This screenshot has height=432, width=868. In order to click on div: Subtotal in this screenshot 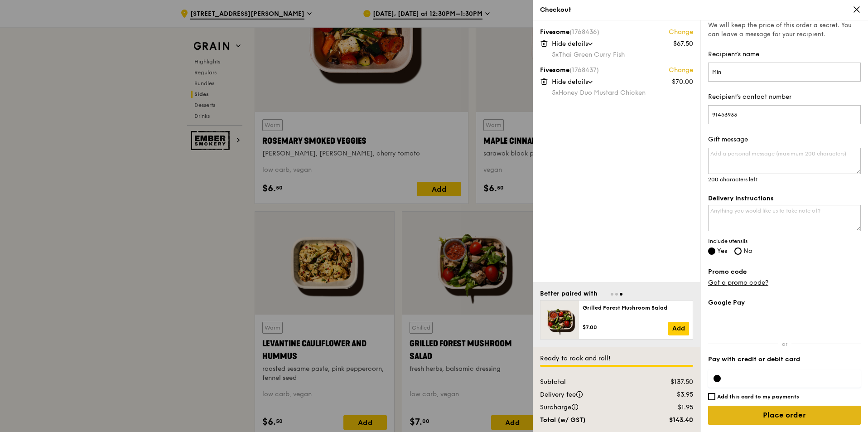, I will do `click(589, 382)`.